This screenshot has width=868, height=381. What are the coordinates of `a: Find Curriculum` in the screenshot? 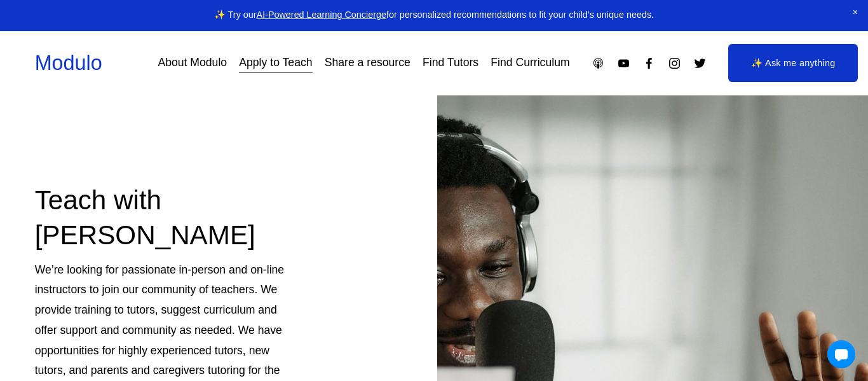 It's located at (530, 63).